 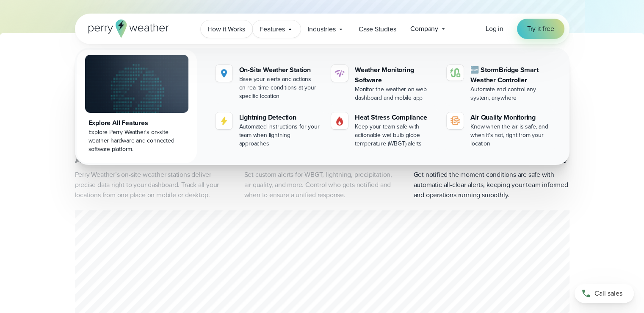 I want to click on div: Heat Stress Compliance, so click(x=396, y=117).